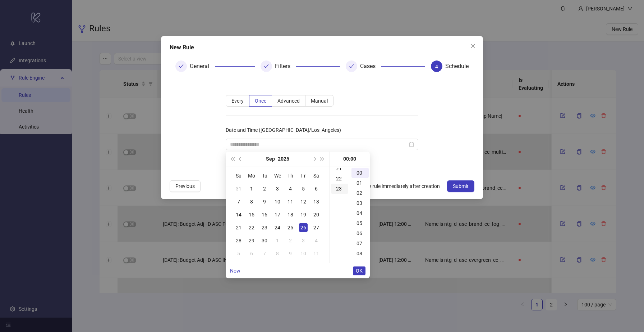  Describe the element at coordinates (350, 159) in the screenshot. I see `div: 00:00` at that location.